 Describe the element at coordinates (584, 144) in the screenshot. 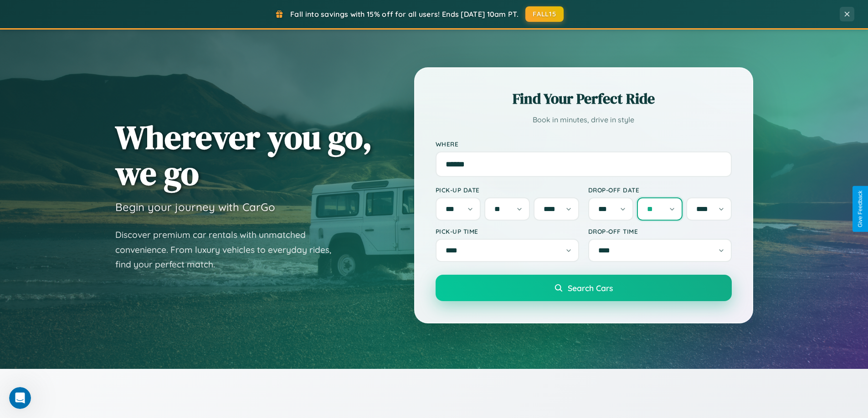

I see `label: Where` at that location.